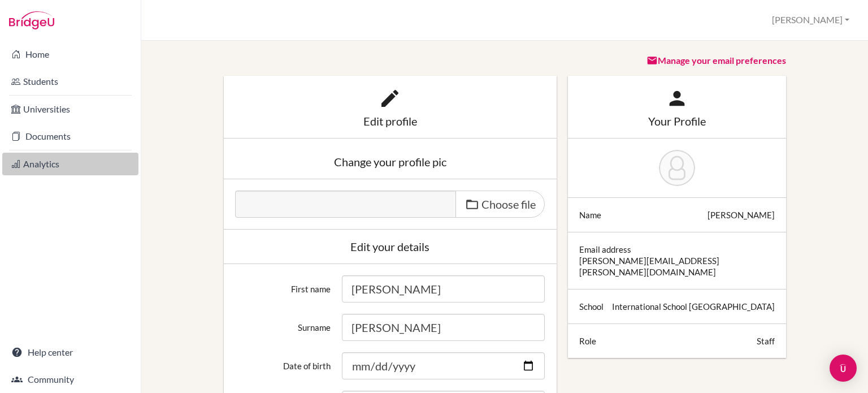  What do you see at coordinates (70, 109) in the screenshot?
I see `a: Universities` at bounding box center [70, 109].